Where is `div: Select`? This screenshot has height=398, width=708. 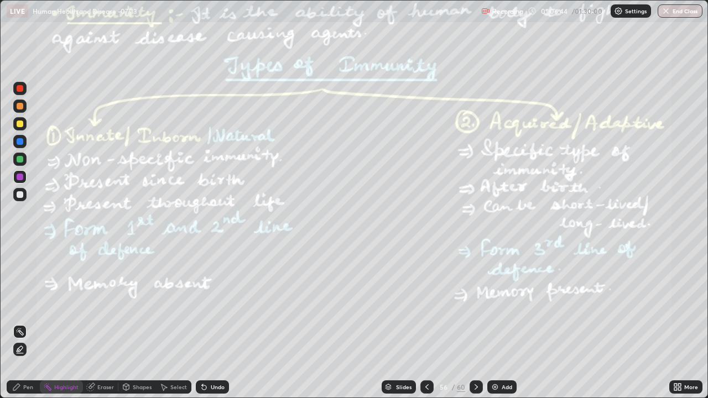
div: Select is located at coordinates (179, 387).